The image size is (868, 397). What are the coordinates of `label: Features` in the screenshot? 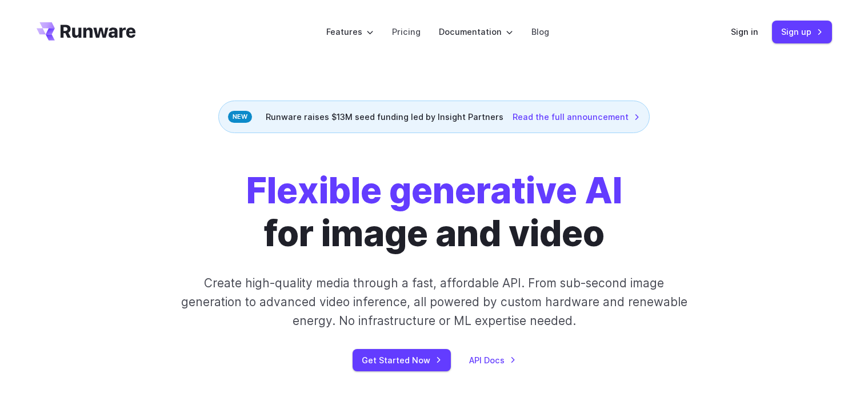 It's located at (350, 32).